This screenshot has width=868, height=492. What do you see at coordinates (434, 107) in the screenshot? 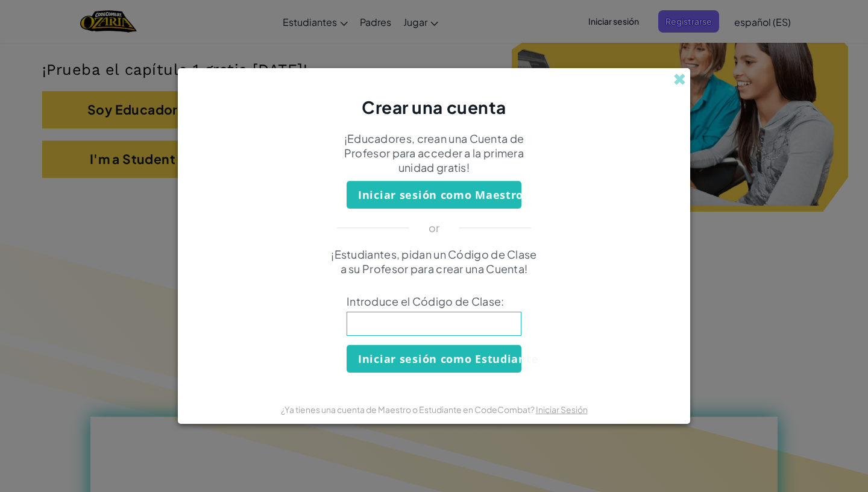
I see `span: Crear una cuenta` at bounding box center [434, 107].